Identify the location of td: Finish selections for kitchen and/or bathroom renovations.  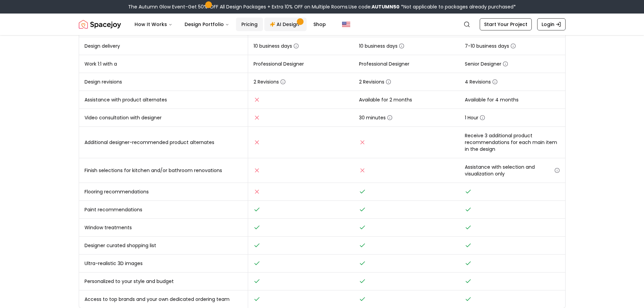
(164, 170).